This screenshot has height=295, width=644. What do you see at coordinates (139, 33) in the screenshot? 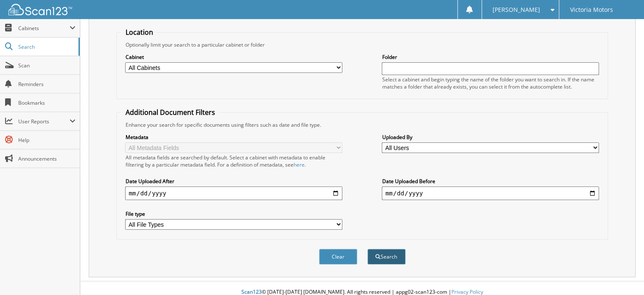
I see `legend: Location` at bounding box center [139, 33].